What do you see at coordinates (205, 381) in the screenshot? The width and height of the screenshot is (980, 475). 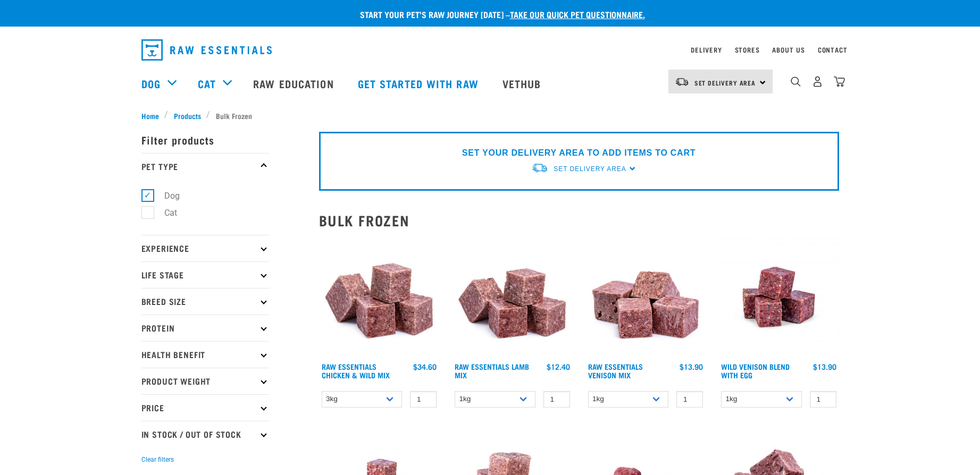 I see `p: Product Weight` at bounding box center [205, 381].